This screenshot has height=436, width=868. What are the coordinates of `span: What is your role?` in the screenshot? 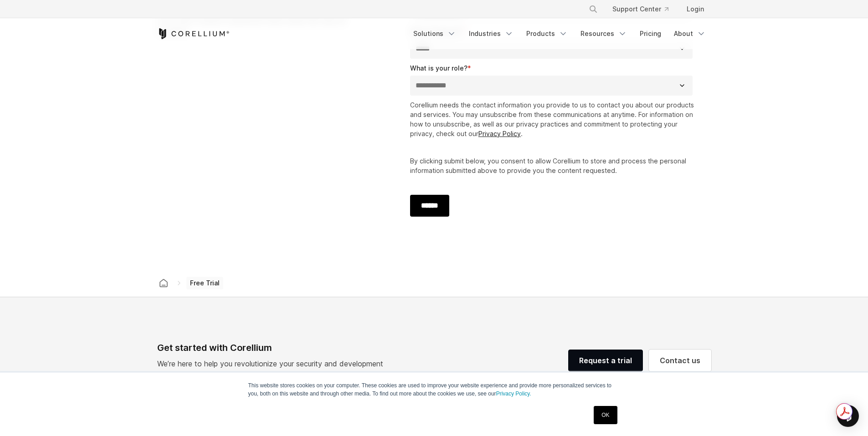 It's located at (439, 68).